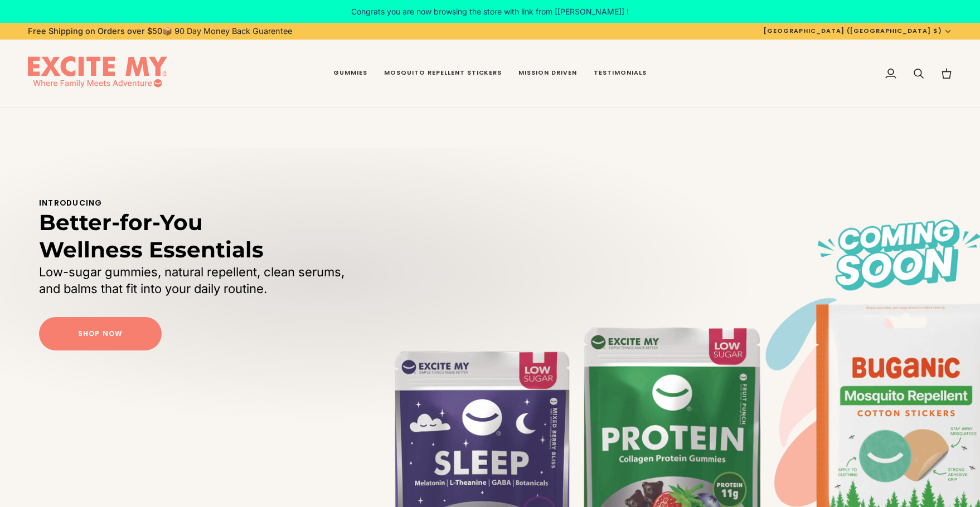 This screenshot has height=507, width=980. I want to click on a: Gummies, so click(350, 73).